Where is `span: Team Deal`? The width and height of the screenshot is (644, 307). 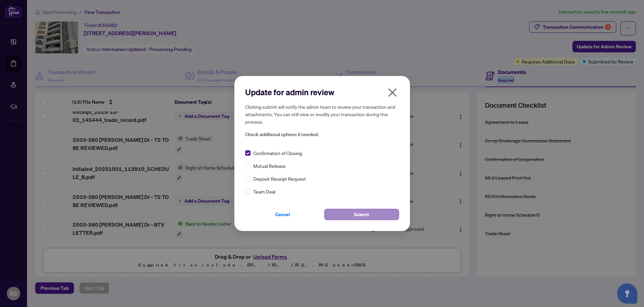
span: Team Deal is located at coordinates (264, 192).